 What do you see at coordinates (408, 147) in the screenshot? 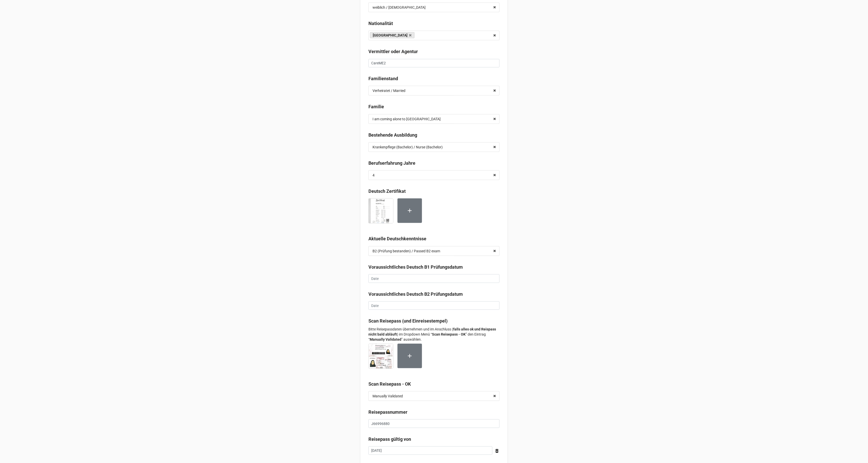
I see `div: Krankenpflege (Bachelor) / Nurse (Bachelor)` at bounding box center [408, 147].